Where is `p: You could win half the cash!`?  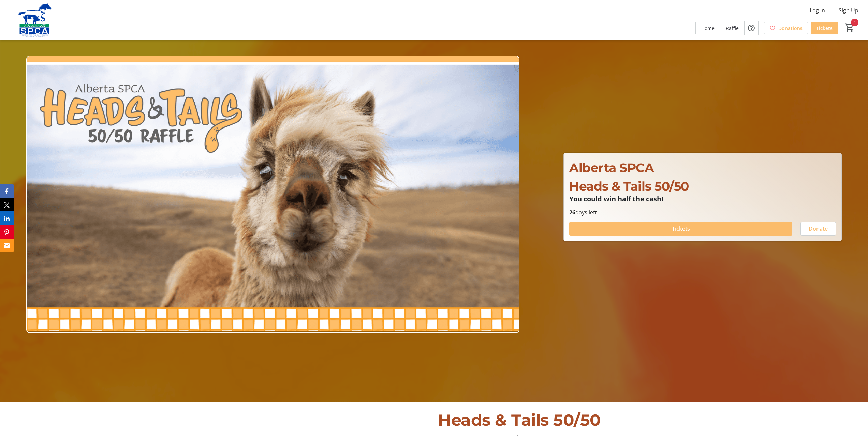 p: You could win half the cash! is located at coordinates (702, 199).